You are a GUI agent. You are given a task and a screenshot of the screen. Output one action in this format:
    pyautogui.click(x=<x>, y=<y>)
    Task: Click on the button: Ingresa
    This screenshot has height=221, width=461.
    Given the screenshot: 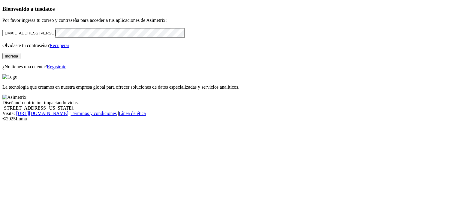 What is the action you would take?
    pyautogui.click(x=11, y=56)
    